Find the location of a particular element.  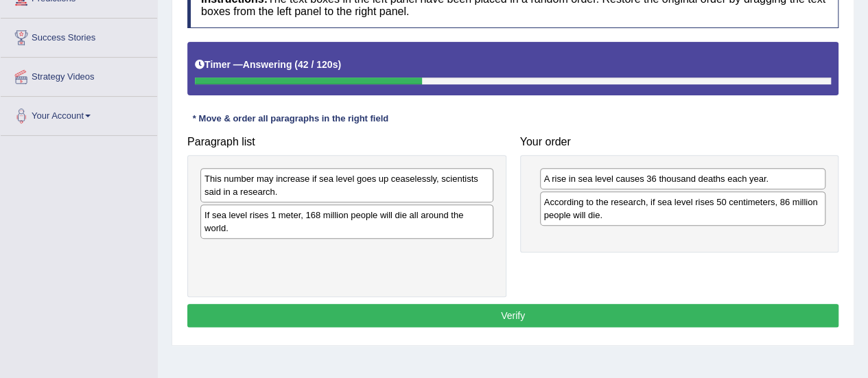

div: This number may increase if sea level goes up ceaselessly, scientists said in a research. is located at coordinates (346, 185).